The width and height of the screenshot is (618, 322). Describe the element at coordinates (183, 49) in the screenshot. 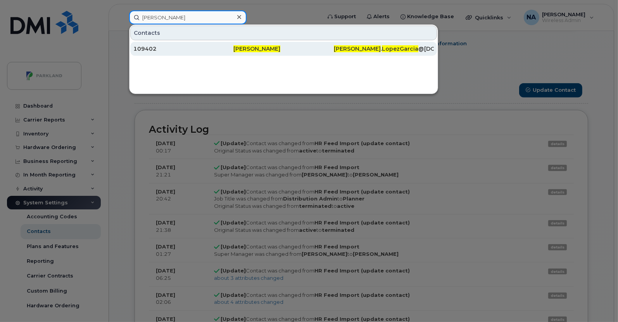

I see `div: 109402` at that location.